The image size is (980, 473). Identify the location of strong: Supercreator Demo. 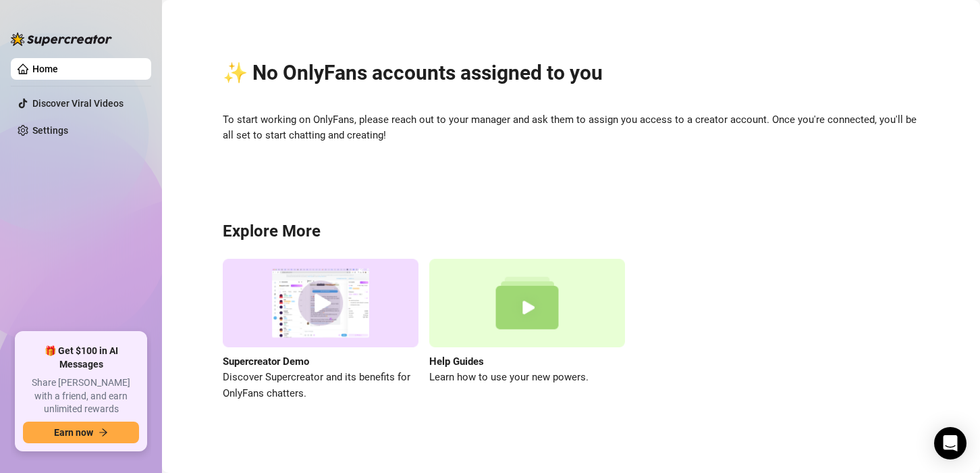
(266, 361).